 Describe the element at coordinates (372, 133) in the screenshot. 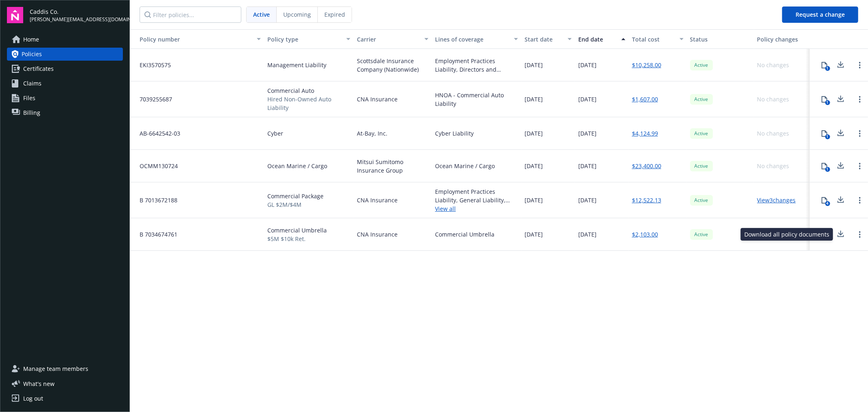

I see `span: At-Bay, Inc.` at that location.